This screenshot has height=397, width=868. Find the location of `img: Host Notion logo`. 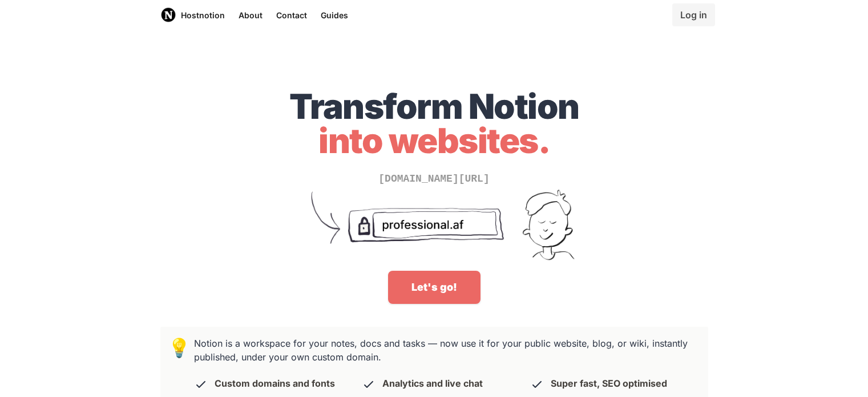

img: Host Notion logo is located at coordinates (169, 15).